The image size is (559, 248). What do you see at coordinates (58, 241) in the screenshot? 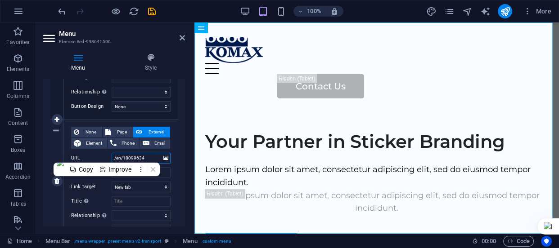
I see `span: Click to select. Double-click to edit` at bounding box center [58, 241].